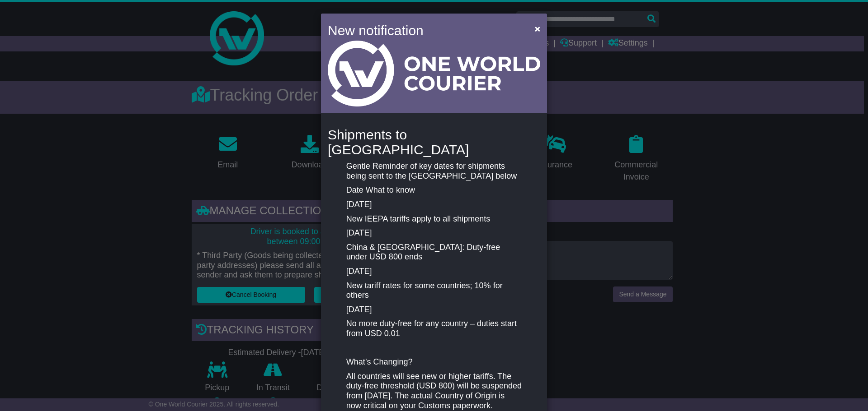 The height and width of the screenshot is (411, 868). I want to click on button: Close, so click(537, 28).